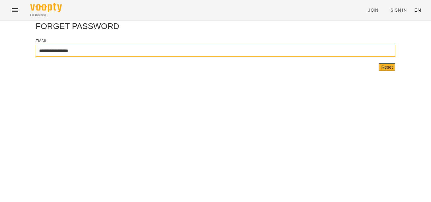 The image size is (431, 202). I want to click on div: Email, so click(215, 41).